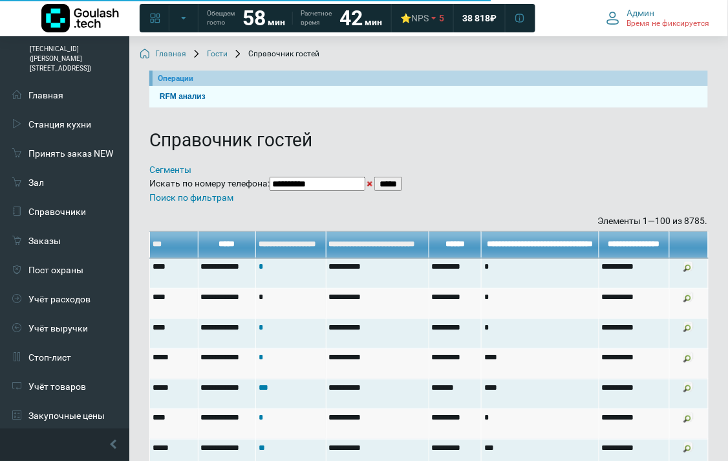 Image resolution: width=728 pixels, height=461 pixels. I want to click on span: Время не фиксируется, so click(669, 24).